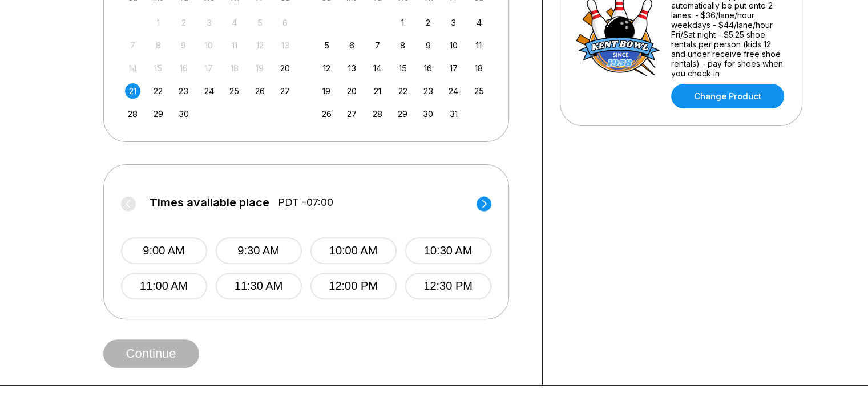 This screenshot has width=868, height=401. Describe the element at coordinates (479, 90) in the screenshot. I see `div: Choose Saturday, October 25th, 2025` at that location.